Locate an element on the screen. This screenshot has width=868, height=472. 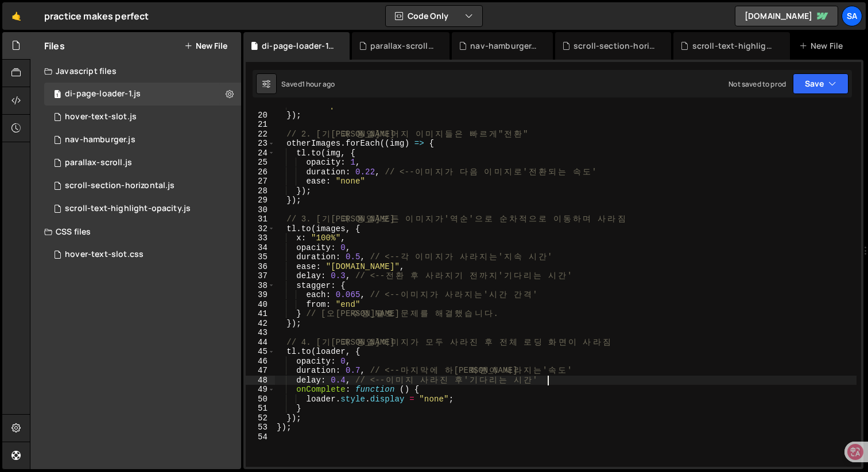
div: 31 is located at coordinates (260, 219).